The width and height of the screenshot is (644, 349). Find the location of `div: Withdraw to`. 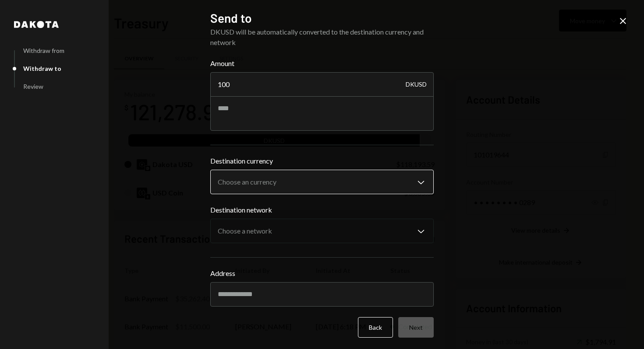

div: Withdraw to is located at coordinates (42, 68).